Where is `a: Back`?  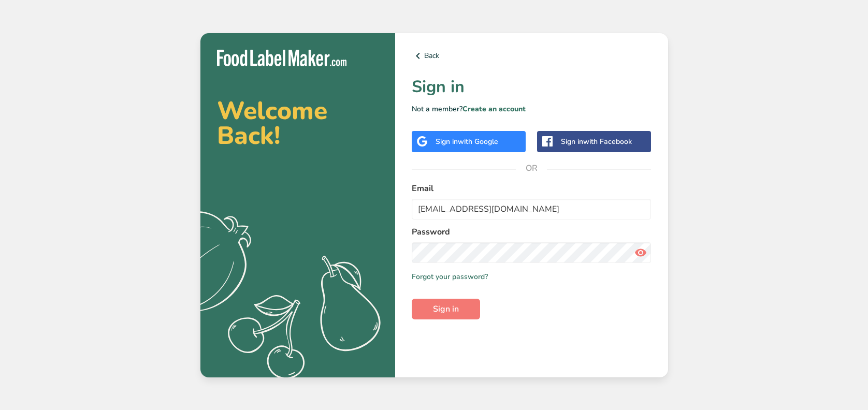 a: Back is located at coordinates (532, 56).